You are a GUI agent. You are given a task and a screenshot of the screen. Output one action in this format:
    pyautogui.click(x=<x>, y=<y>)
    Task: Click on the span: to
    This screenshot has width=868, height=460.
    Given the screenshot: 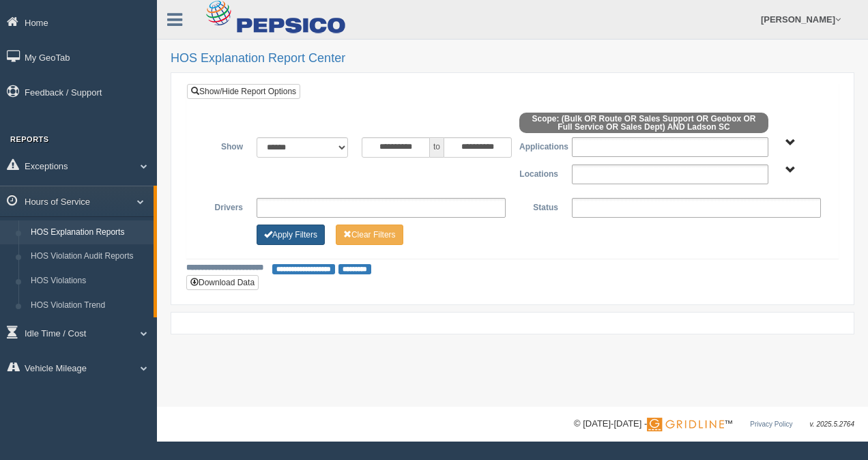 What is the action you would take?
    pyautogui.click(x=437, y=147)
    